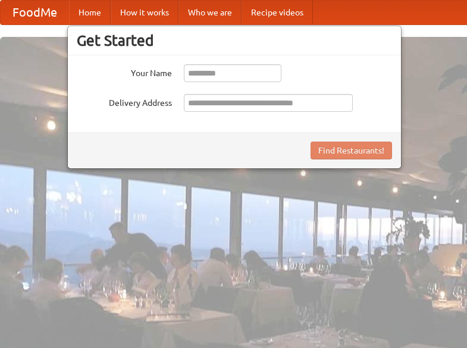 This screenshot has height=348, width=467. I want to click on a: Home, so click(90, 12).